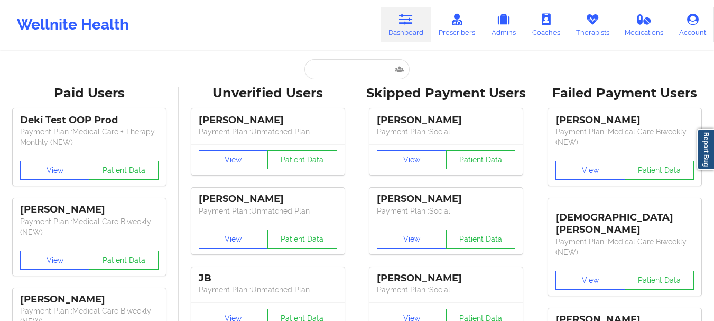 This screenshot has width=714, height=321. I want to click on p: Payment Plan : Medical Care + Therapy Monthly (NEW), so click(89, 137).